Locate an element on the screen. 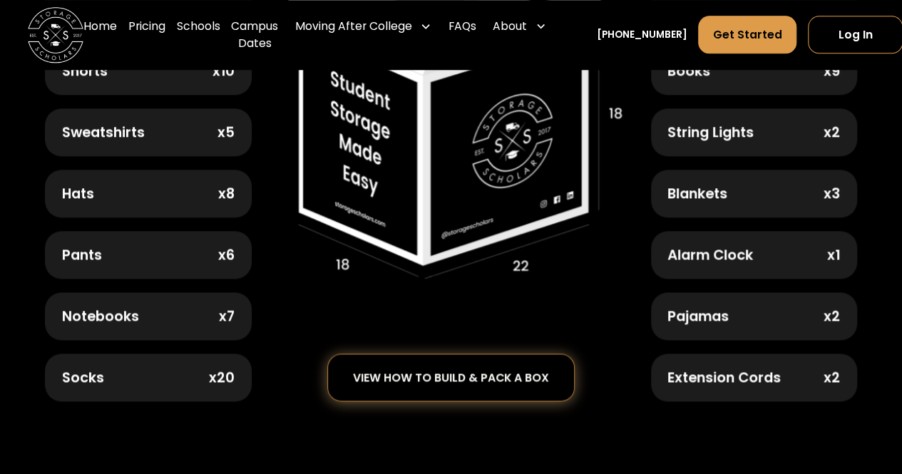  a: Home is located at coordinates (100, 35).